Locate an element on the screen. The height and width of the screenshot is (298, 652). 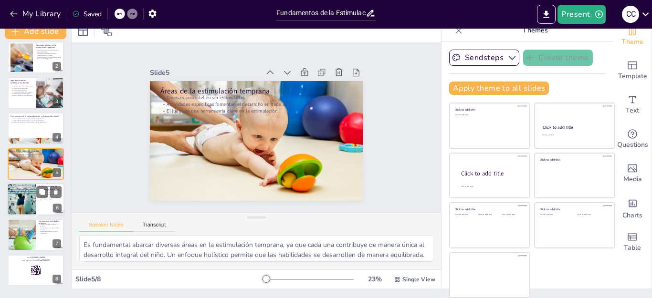
div: 23 % is located at coordinates (375, 279).